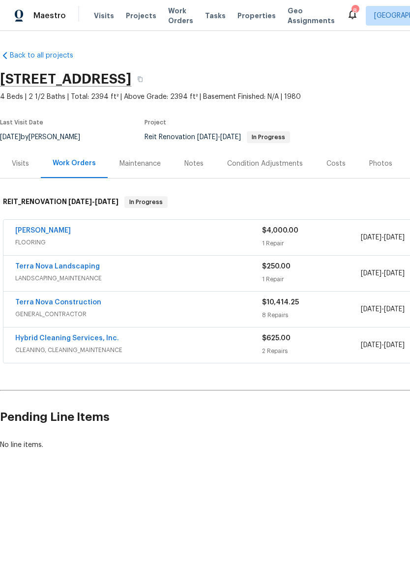  Describe the element at coordinates (61, 202) in the screenshot. I see `h6: REIT_RENOVATION` at that location.